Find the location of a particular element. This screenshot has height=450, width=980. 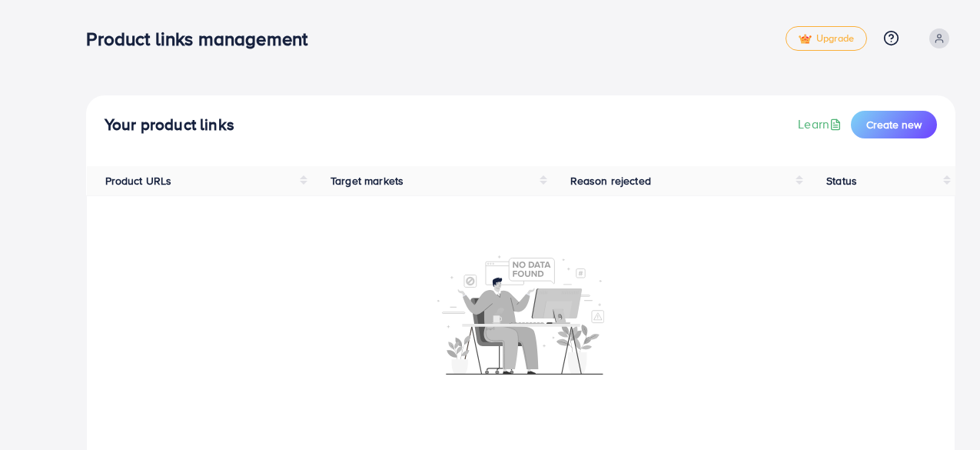

span: Product URLs is located at coordinates (138, 181).